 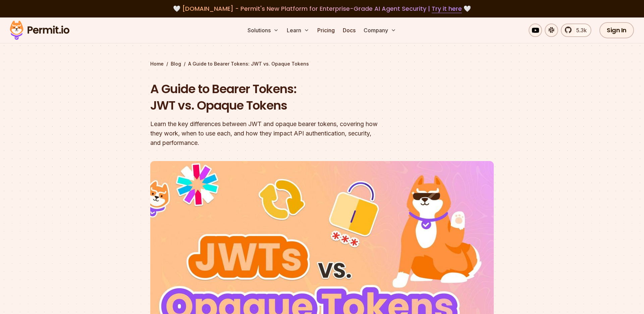 I want to click on button: Solutions, so click(x=263, y=30).